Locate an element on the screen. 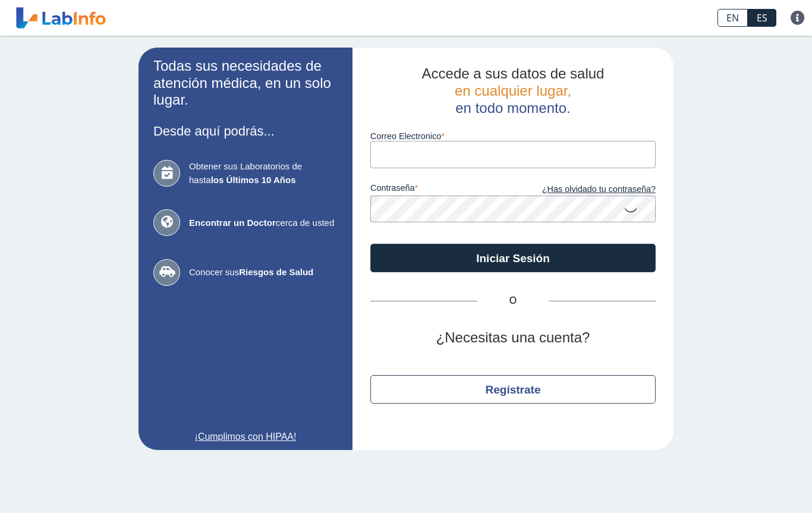 The width and height of the screenshot is (812, 513). button: Regístrate is located at coordinates (513, 390).